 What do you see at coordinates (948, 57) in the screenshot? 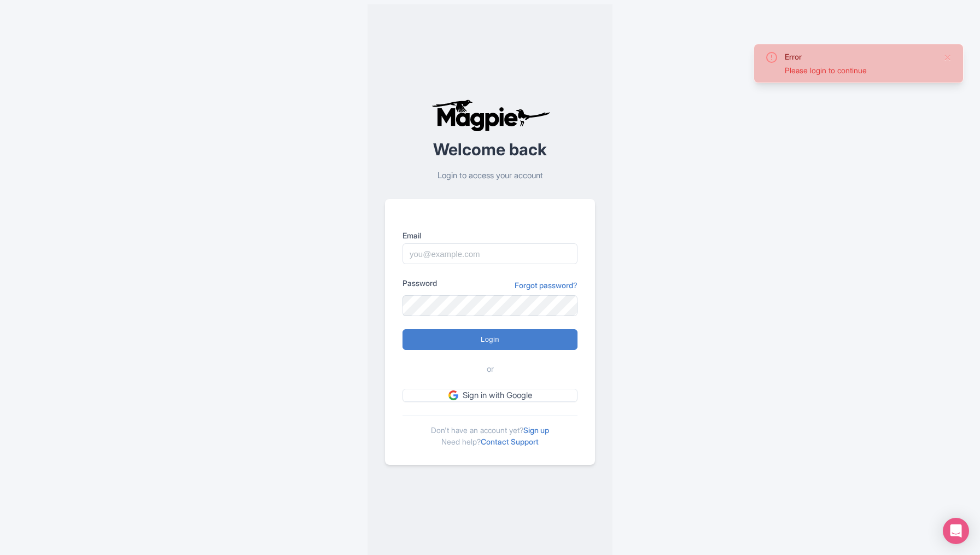
I see `button: Close` at bounding box center [948, 57].